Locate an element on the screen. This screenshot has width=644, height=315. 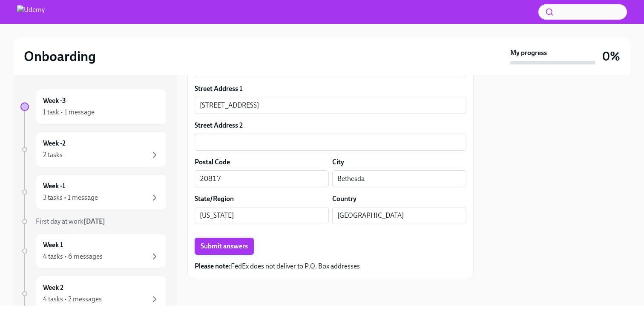
div: 4 tasks • 2 messages is located at coordinates (72, 299).